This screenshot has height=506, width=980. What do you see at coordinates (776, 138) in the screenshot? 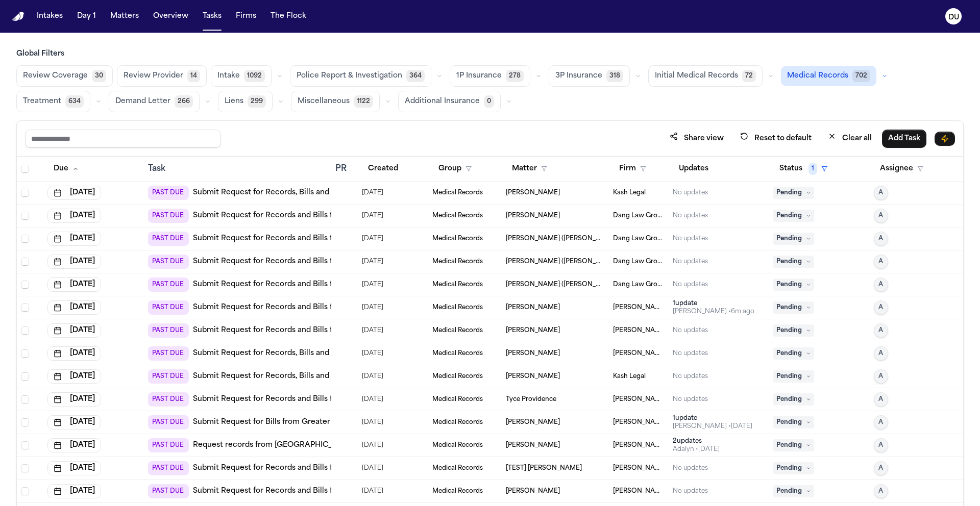
I see `button: Reset to default` at bounding box center [776, 138].